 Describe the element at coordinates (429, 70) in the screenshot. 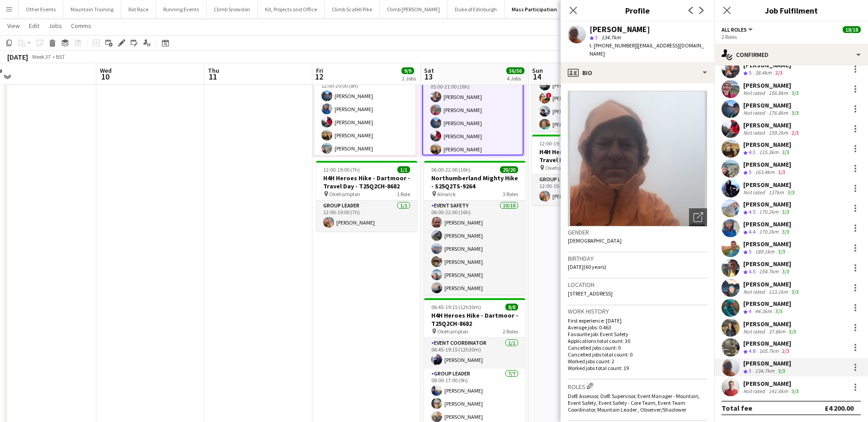

I see `span: Sat` at that location.